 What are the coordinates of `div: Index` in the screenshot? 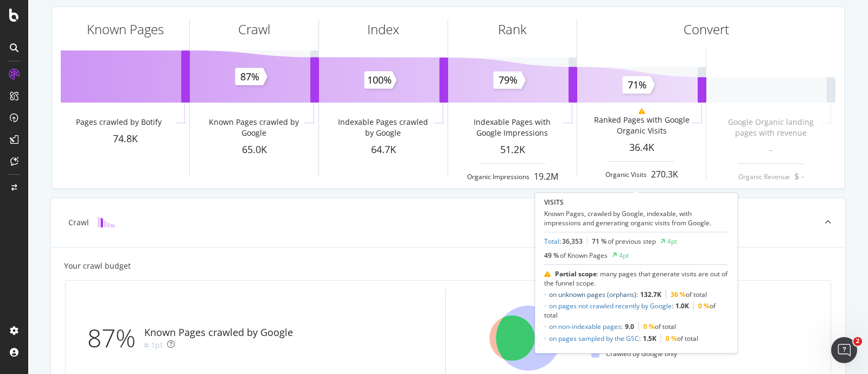 It's located at (383, 29).